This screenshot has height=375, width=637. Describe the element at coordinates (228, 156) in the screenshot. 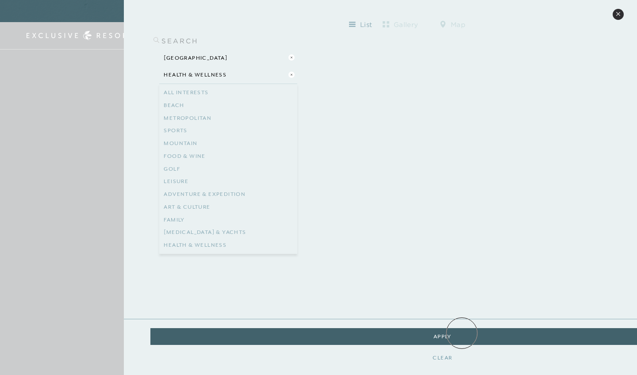

I see `a: Food & Wine` at that location.